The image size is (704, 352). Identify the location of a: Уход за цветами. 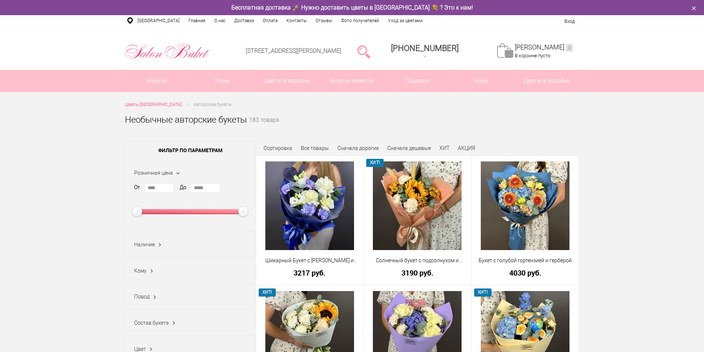
(405, 21).